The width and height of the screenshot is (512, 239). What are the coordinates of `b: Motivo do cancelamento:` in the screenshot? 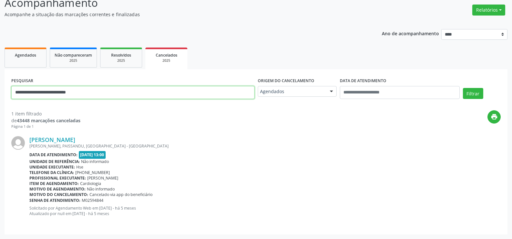 It's located at (59, 194).